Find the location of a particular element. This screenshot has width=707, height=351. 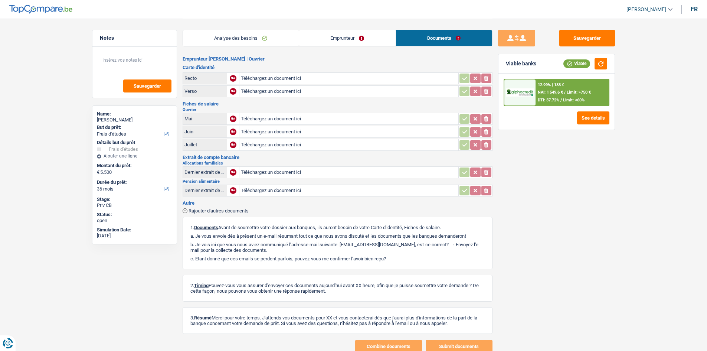

label: Montant du prêt: is located at coordinates (134, 165).